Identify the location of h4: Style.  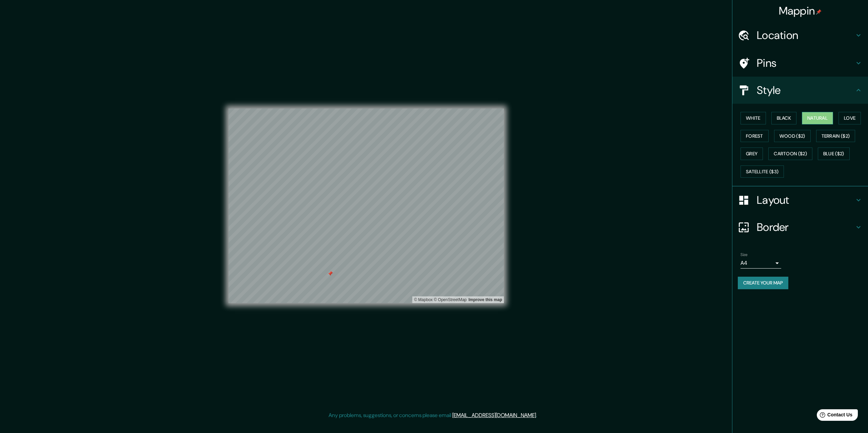
(805, 91).